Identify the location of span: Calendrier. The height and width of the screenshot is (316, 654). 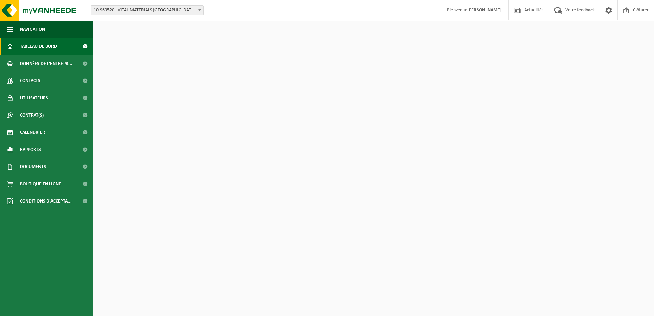
(32, 132).